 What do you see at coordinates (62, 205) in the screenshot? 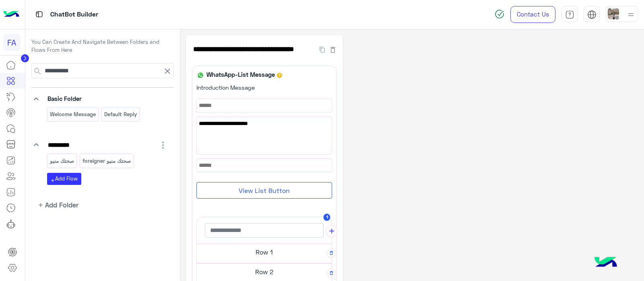
I see `span: Add Folder` at bounding box center [62, 205].